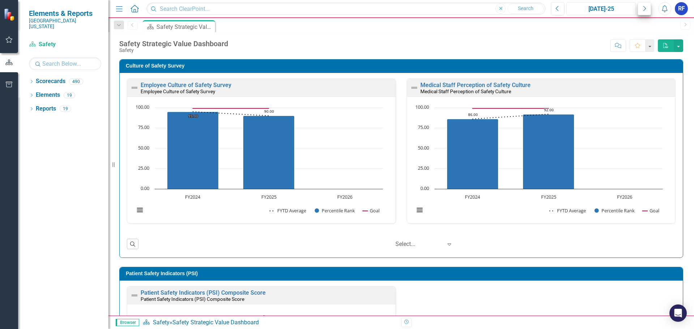 This screenshot has height=329, width=694. Describe the element at coordinates (192, 299) in the screenshot. I see `small: Patient Safety Indicators (PSI) Composite Score` at that location.